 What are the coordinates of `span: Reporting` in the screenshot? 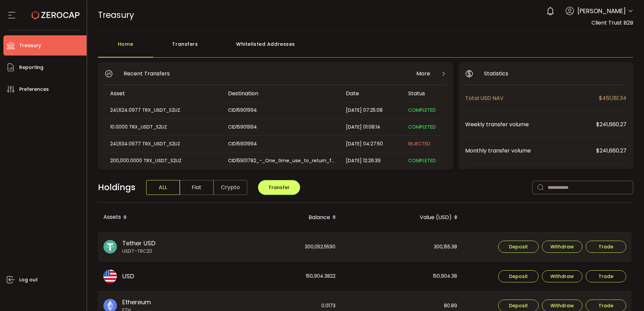 It's located at (31, 67).